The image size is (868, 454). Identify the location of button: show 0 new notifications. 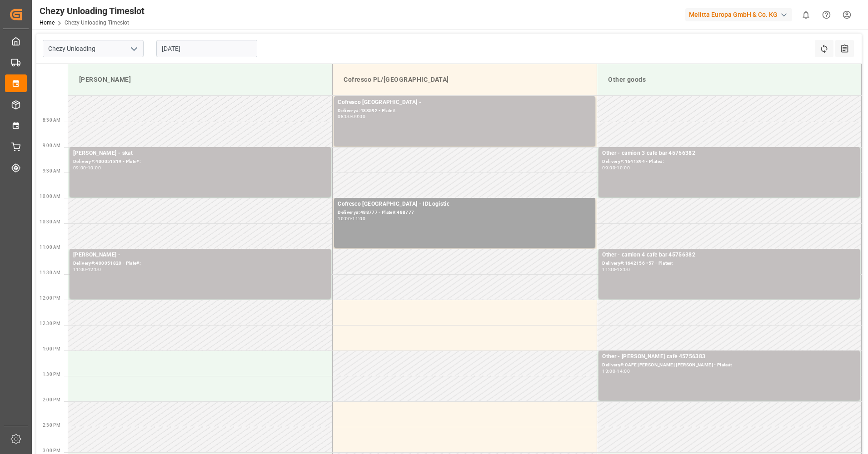
(806, 15).